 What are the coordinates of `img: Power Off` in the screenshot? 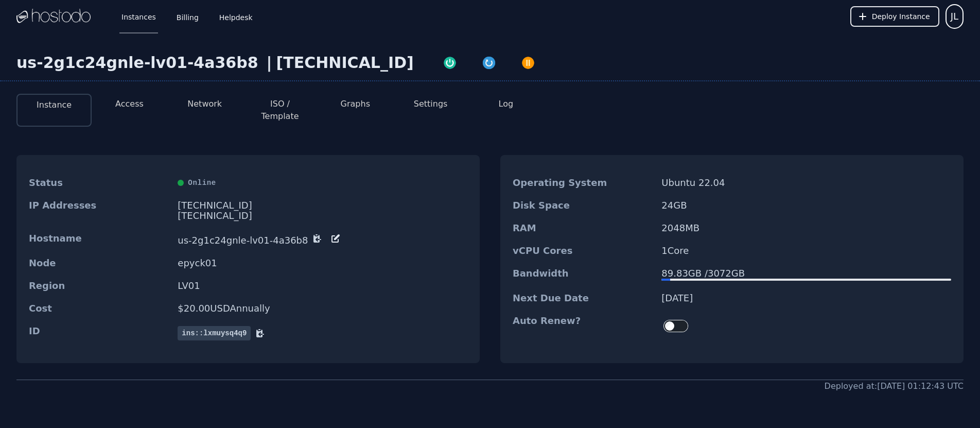 It's located at (529, 63).